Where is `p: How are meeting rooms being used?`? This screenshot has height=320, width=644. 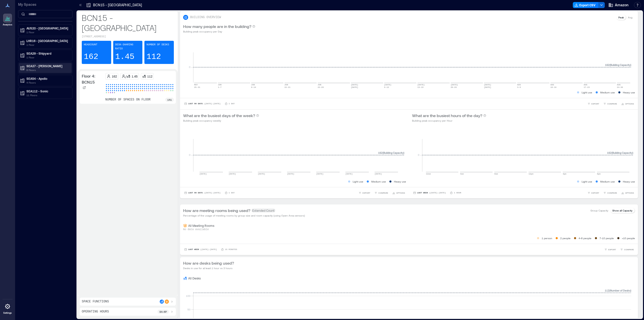 p: How are meeting rooms being used? is located at coordinates (217, 210).